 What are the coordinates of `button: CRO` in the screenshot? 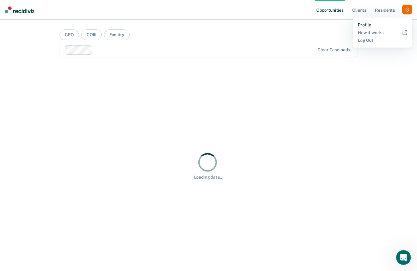 It's located at (69, 35).